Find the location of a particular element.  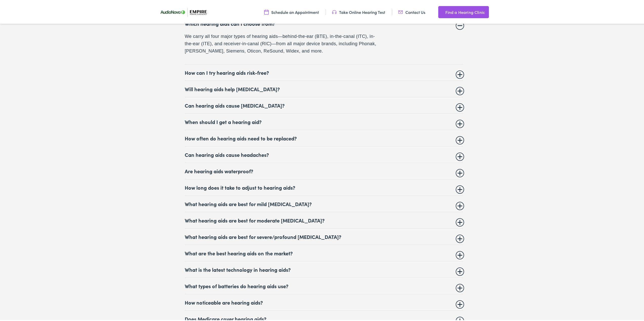

summary: How long does it take to adjust to hearing aids? is located at coordinates (324, 187).